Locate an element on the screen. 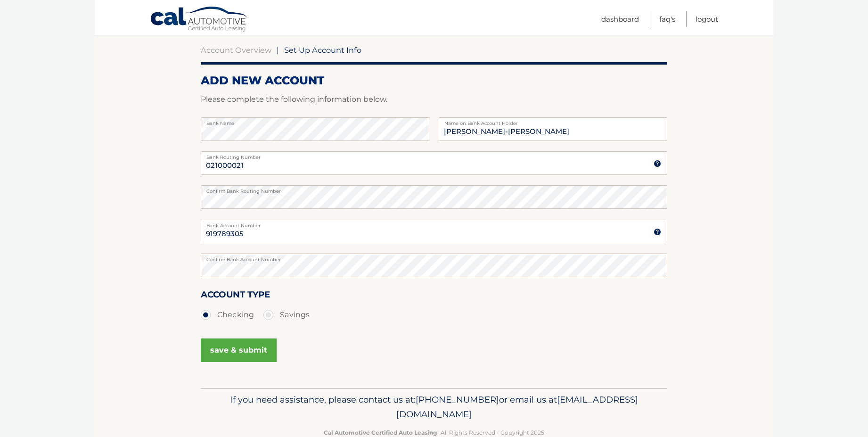  label: Confirm Bank Routing Number is located at coordinates (434, 189).